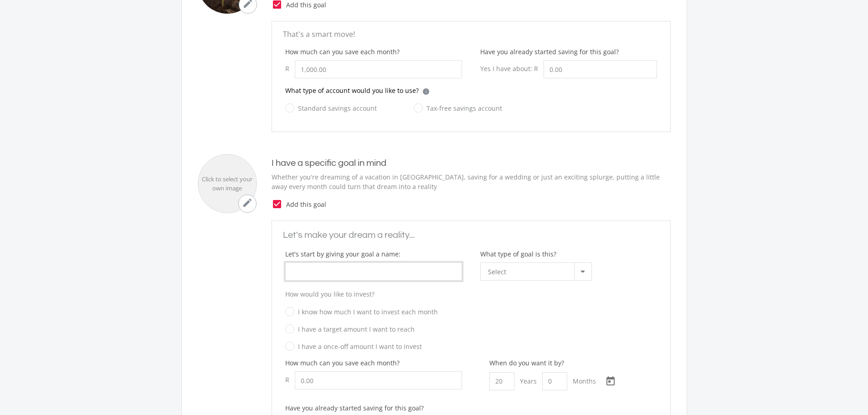  What do you see at coordinates (361, 312) in the screenshot?
I see `label: I know how much I want to invest each month` at bounding box center [361, 312].